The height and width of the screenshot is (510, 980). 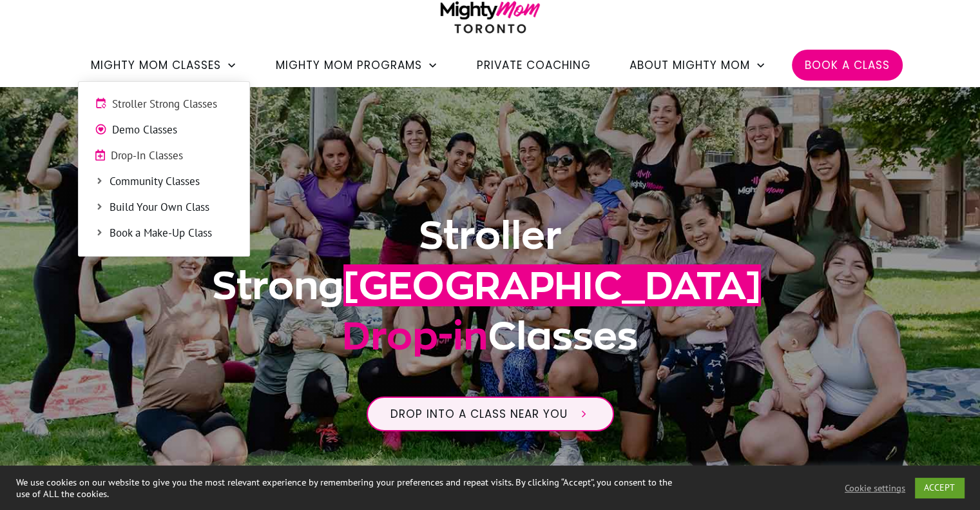 What do you see at coordinates (534, 65) in the screenshot?
I see `a: Private Coaching` at bounding box center [534, 65].